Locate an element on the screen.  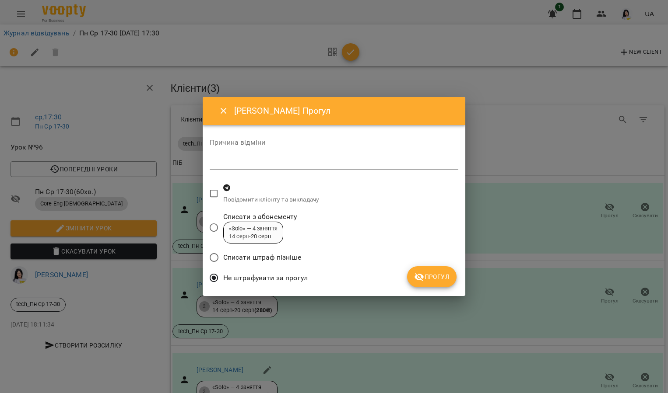
span: Списати з абонементу is located at coordinates (260, 217).